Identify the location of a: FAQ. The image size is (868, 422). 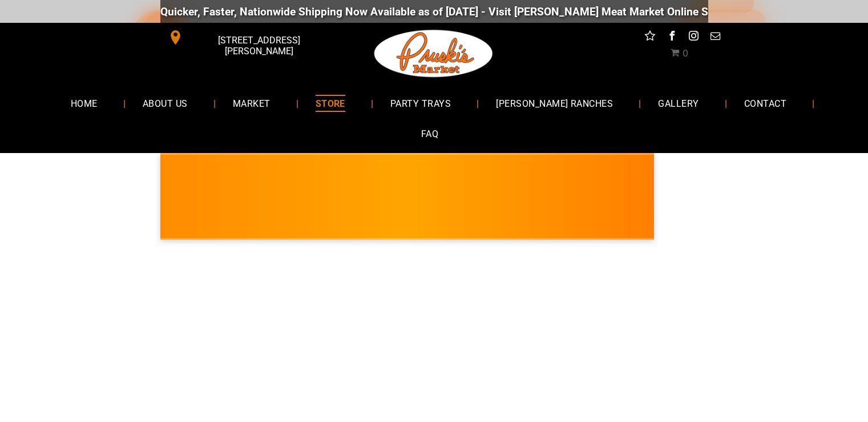
(430, 134).